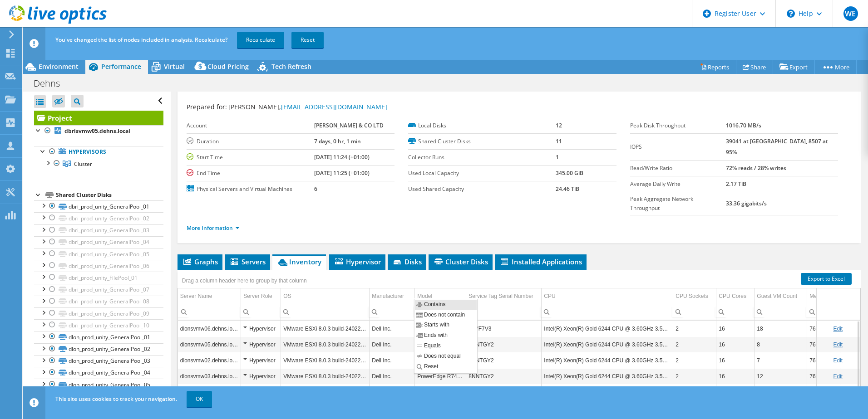 The image size is (868, 419). What do you see at coordinates (337, 141) in the screenshot?
I see `b: 7 days, 0 hr, 1 min` at bounding box center [337, 141].